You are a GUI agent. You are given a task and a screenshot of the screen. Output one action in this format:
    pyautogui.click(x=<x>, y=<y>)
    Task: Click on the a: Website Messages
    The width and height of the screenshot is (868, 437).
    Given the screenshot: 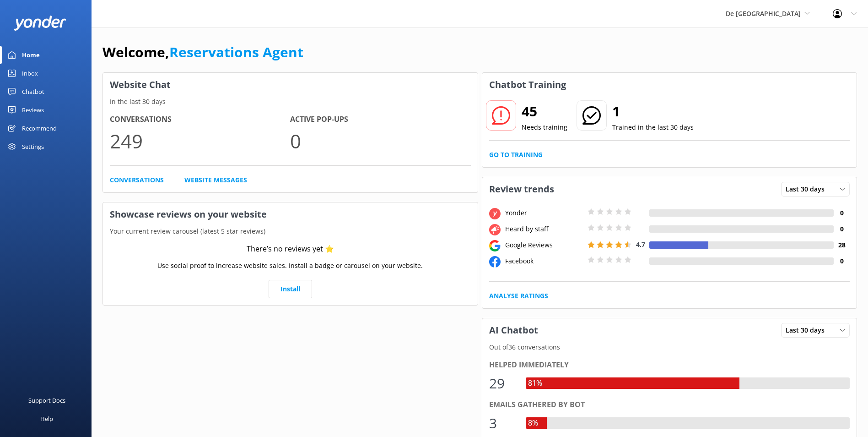 What is the action you would take?
    pyautogui.click(x=215, y=180)
    